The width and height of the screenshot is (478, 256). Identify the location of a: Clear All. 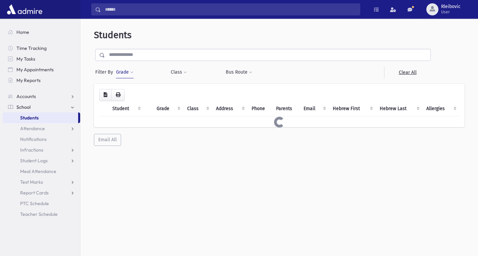
(407, 72).